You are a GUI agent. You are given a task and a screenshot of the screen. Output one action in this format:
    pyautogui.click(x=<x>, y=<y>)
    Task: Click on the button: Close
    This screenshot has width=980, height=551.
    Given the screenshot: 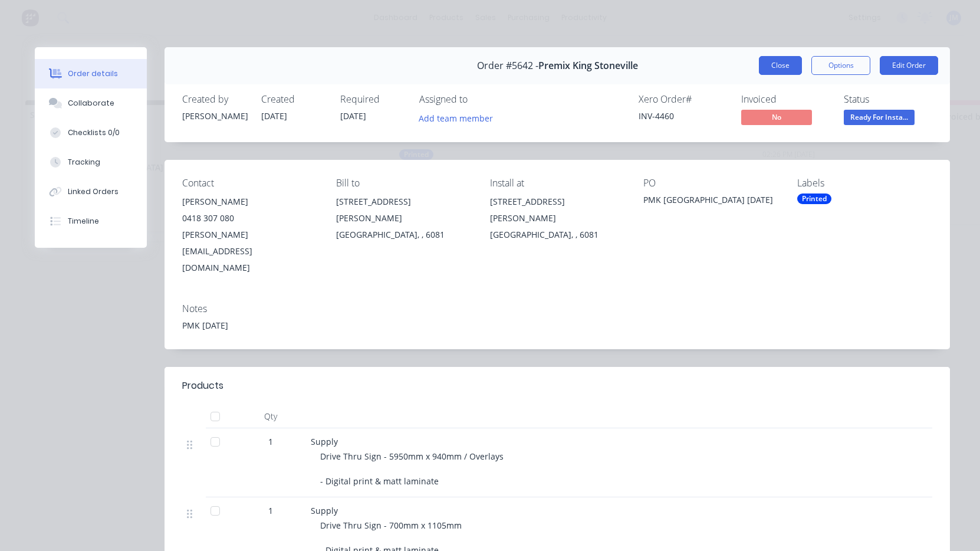 What is the action you would take?
    pyautogui.click(x=780, y=65)
    